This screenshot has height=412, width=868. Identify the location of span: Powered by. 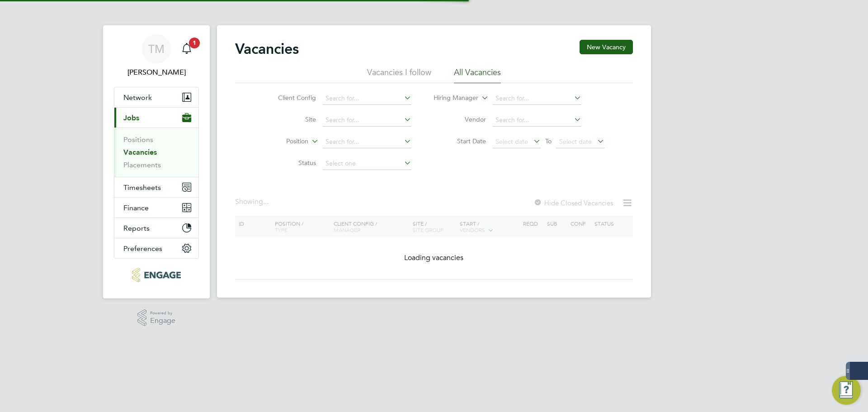
(163, 313).